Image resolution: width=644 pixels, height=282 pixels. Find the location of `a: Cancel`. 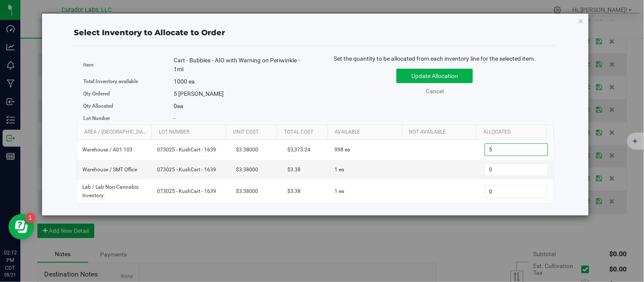

a: Cancel is located at coordinates (435, 91).